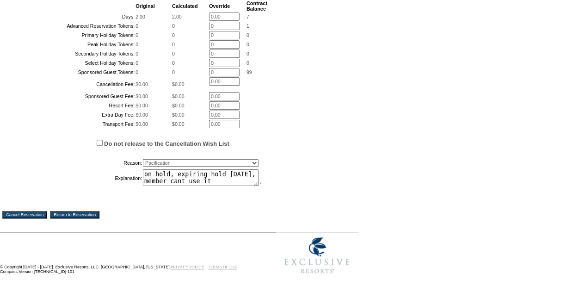  Describe the element at coordinates (80, 44) in the screenshot. I see `td: Peak Holiday Tokens:` at that location.